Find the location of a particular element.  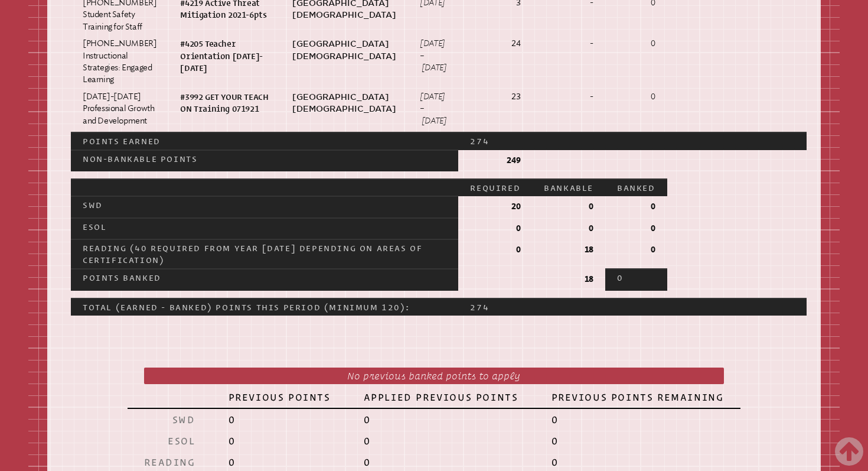

p: No previous banked points to apply is located at coordinates (434, 376).